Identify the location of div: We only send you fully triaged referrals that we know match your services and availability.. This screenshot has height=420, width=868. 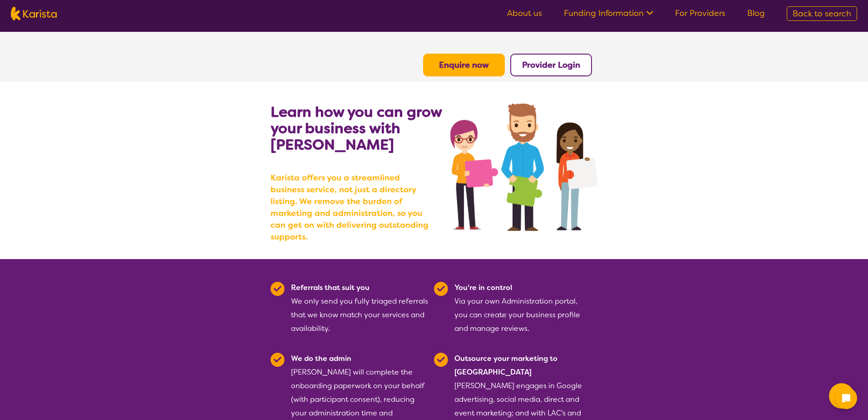
(359, 308).